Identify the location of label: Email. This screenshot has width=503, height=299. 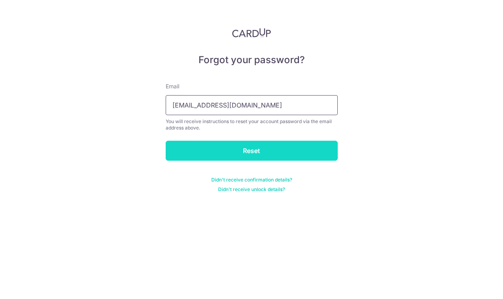
(172, 86).